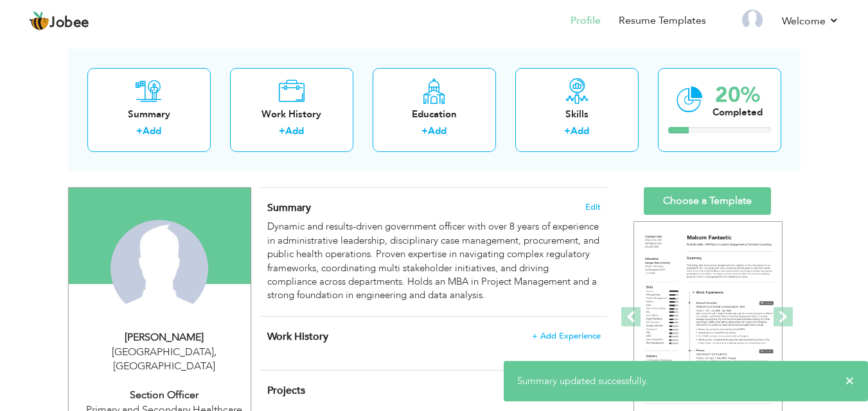 The height and width of the screenshot is (411, 868). What do you see at coordinates (149, 114) in the screenshot?
I see `div: Summary` at bounding box center [149, 114].